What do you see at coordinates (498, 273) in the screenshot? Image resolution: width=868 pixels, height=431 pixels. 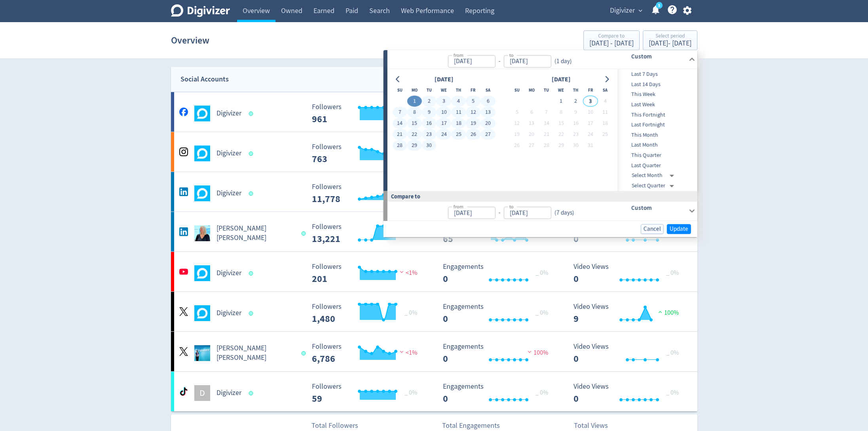 I see `svg: Engagements 0` at bounding box center [498, 273].